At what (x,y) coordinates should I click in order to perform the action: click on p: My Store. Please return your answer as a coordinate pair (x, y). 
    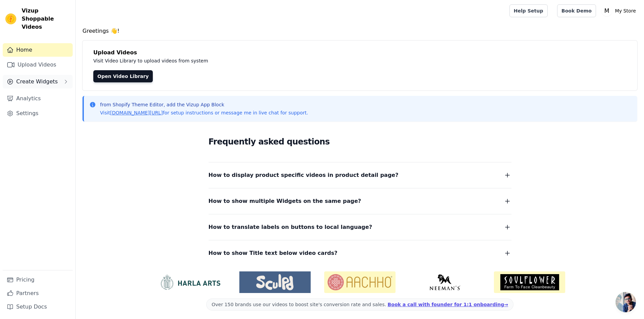
    Looking at the image, I should click on (625, 11).